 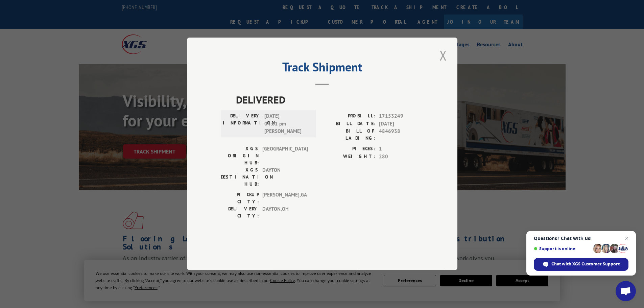 I want to click on a: Open chat, so click(x=626, y=291).